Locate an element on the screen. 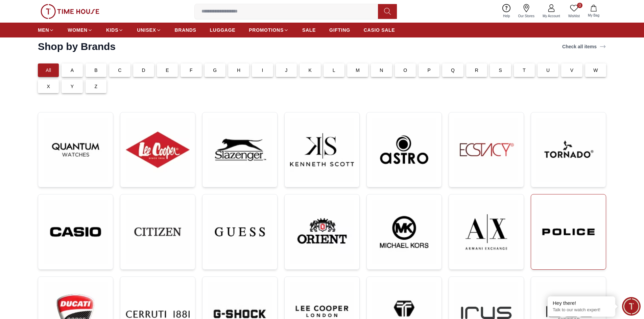 The image size is (644, 319). div: Hey there! is located at coordinates (582, 303).